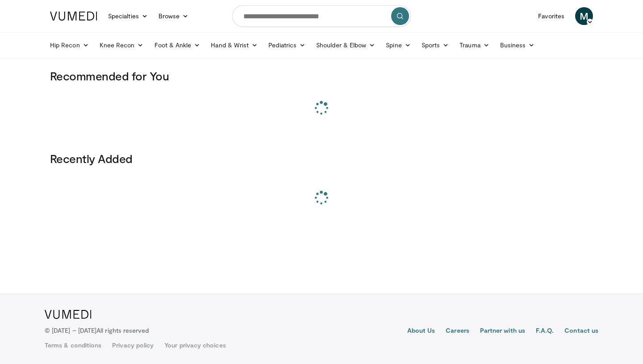  Describe the element at coordinates (518, 45) in the screenshot. I see `a: Business` at that location.